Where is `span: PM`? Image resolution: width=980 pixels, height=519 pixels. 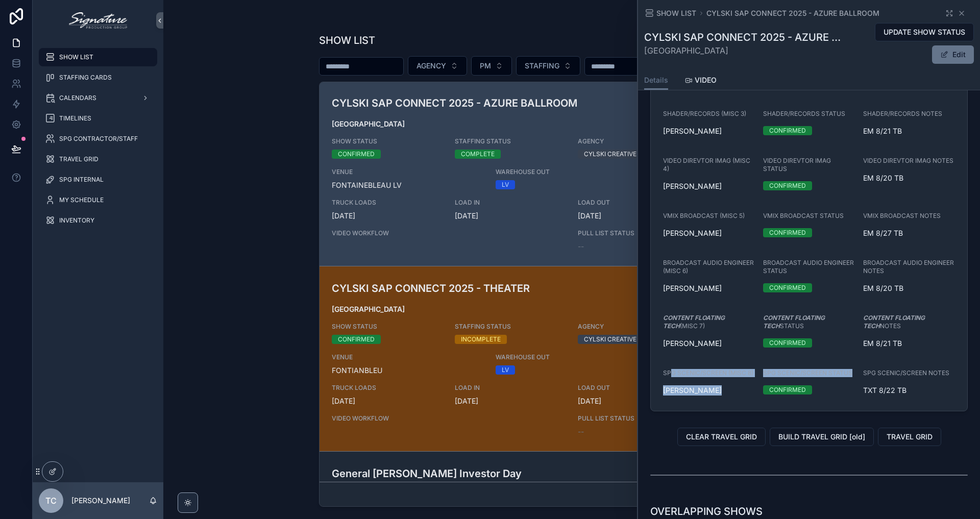 span: PM is located at coordinates (485, 66).